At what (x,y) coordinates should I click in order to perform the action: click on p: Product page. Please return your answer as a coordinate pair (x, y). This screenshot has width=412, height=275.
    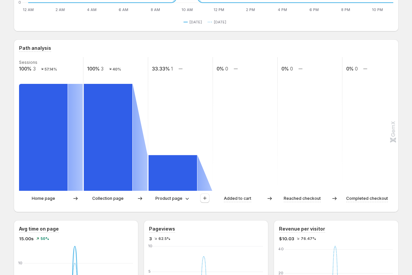
    Looking at the image, I should click on (169, 198).